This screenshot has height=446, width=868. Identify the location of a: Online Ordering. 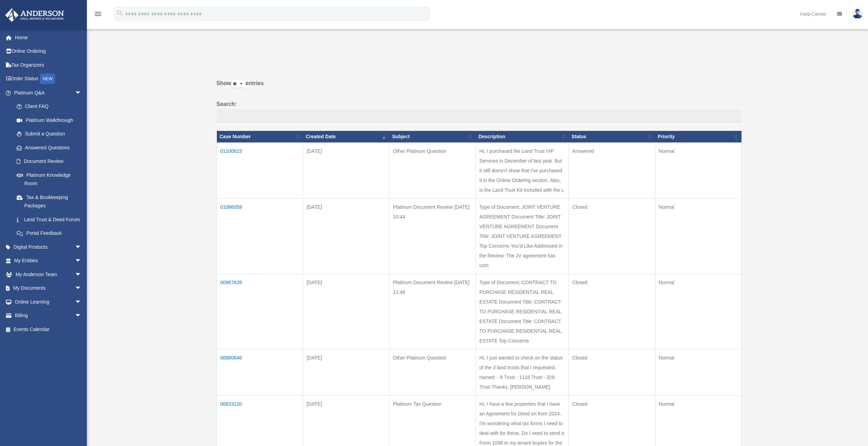
(48, 51).